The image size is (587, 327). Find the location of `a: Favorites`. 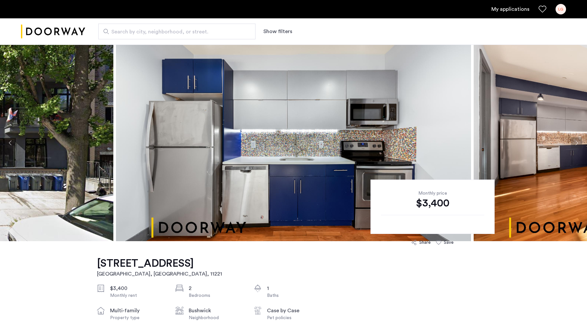

a: Favorites is located at coordinates (543, 9).